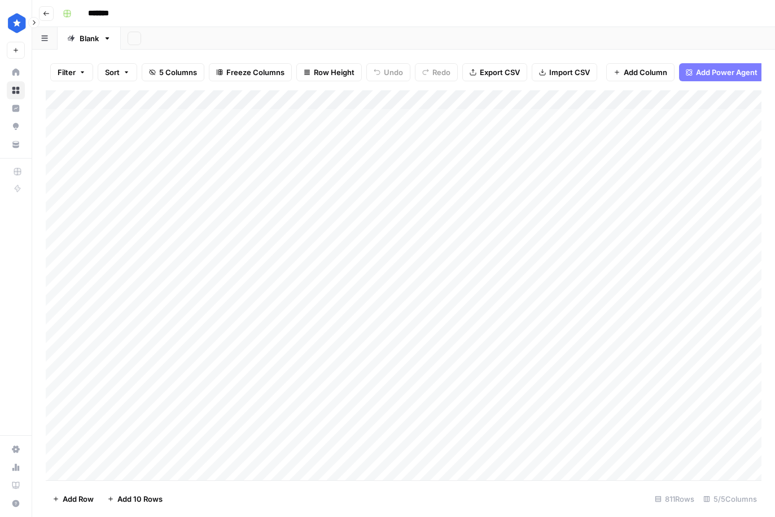 The width and height of the screenshot is (775, 517). Describe the element at coordinates (78, 499) in the screenshot. I see `span: Add Row` at that location.